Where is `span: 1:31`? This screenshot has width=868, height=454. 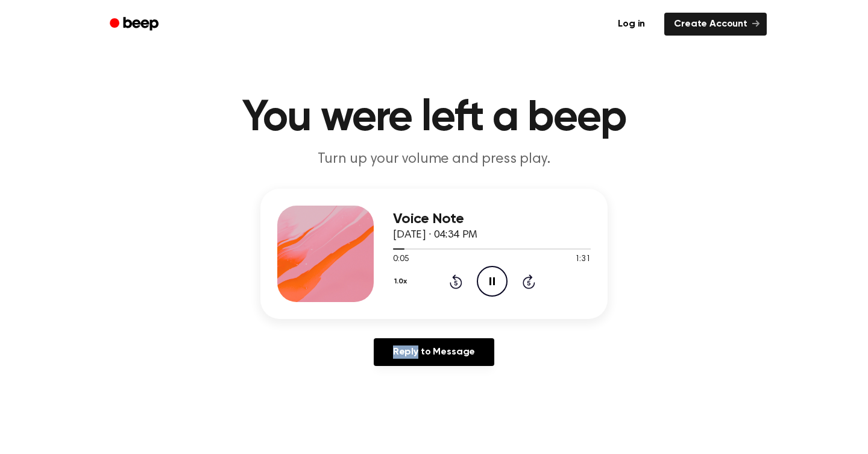
span: 1:31 is located at coordinates (583, 260).